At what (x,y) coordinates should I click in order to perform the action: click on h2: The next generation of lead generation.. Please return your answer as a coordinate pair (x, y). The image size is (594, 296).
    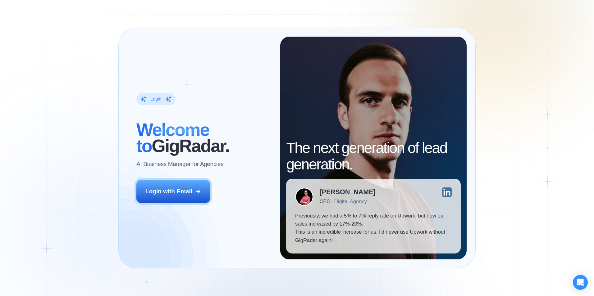
    Looking at the image, I should click on (373, 156).